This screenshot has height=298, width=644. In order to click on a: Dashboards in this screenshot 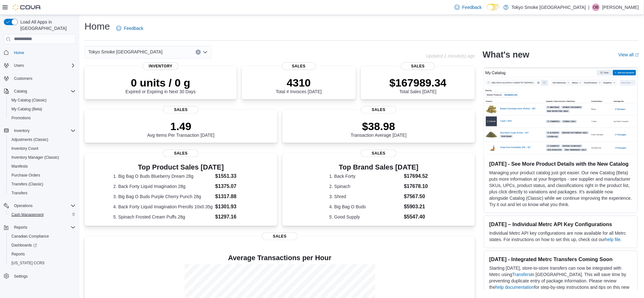, I will do `click(24, 245)`.